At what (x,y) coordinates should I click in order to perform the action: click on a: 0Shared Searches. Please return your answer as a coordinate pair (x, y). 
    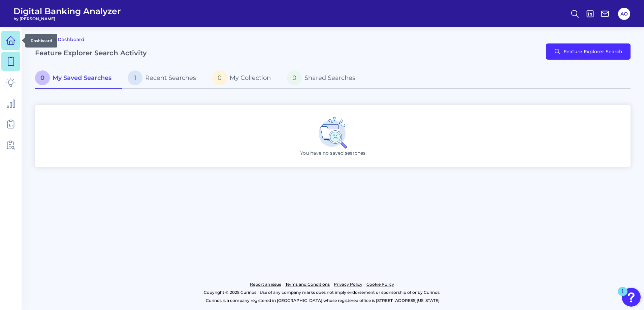
    Looking at the image, I should click on (324, 78).